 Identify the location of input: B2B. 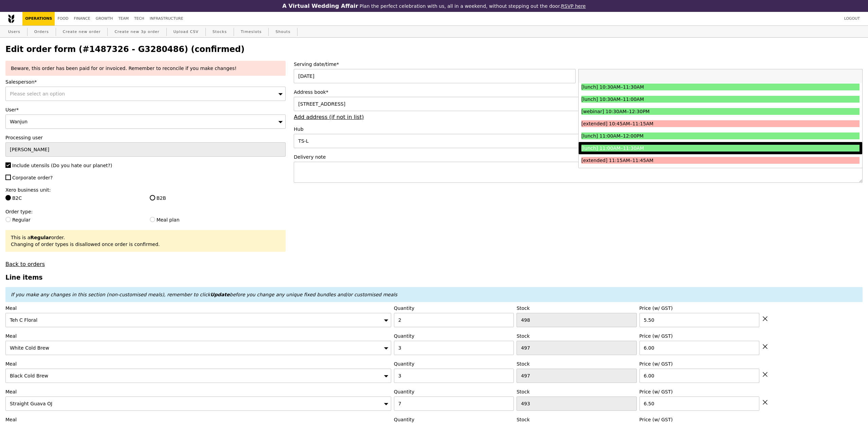
(152, 197).